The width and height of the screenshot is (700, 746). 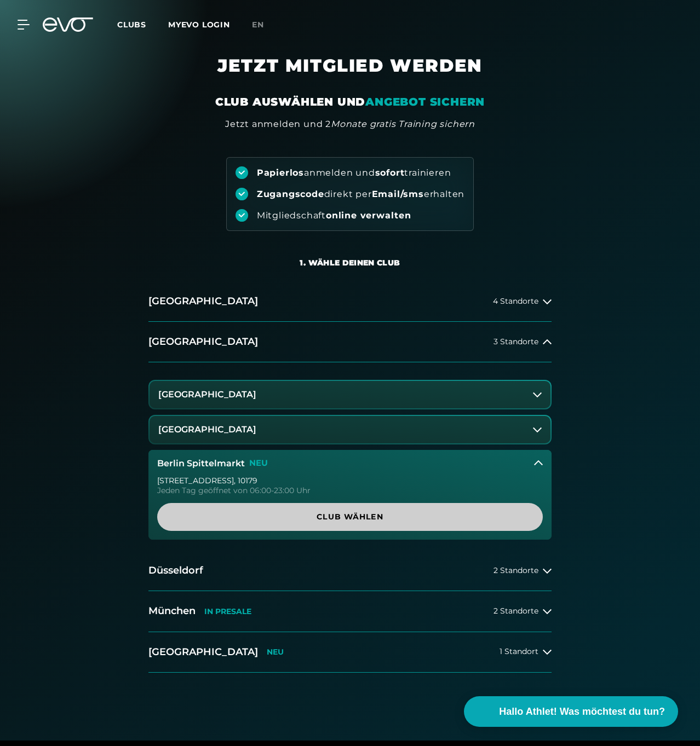 I want to click on a: MYEVO LOGIN, so click(x=199, y=24).